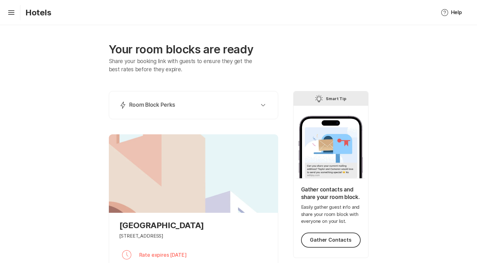 Image resolution: width=477 pixels, height=263 pixels. What do you see at coordinates (451, 13) in the screenshot?
I see `button: Help` at bounding box center [451, 13].